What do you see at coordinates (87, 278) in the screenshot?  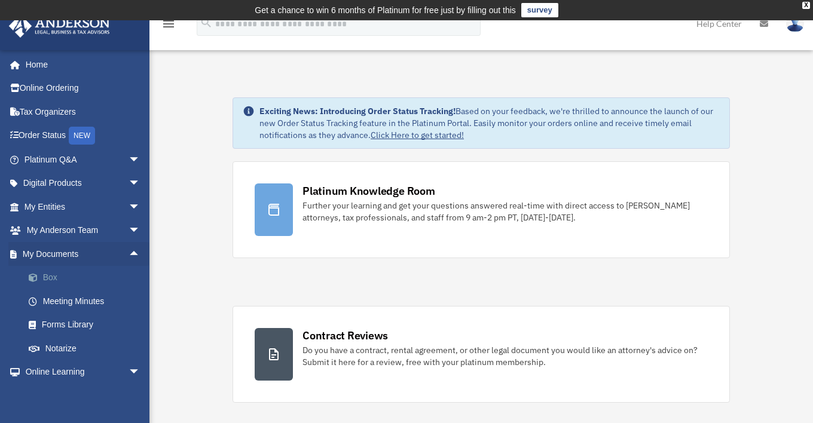 I see `a: Box` at bounding box center [87, 278].